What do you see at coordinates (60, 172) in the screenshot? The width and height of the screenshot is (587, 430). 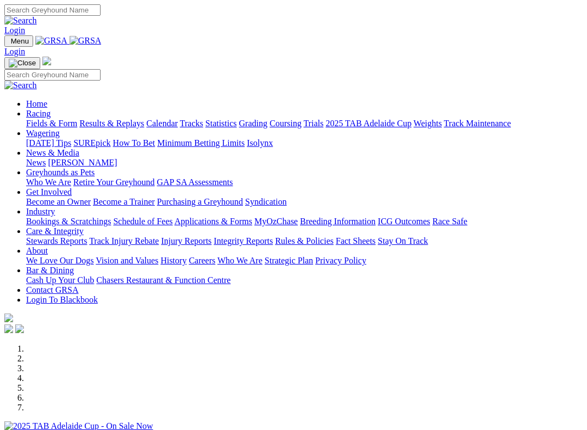 I see `a: Greyhounds as Pets` at bounding box center [60, 172].